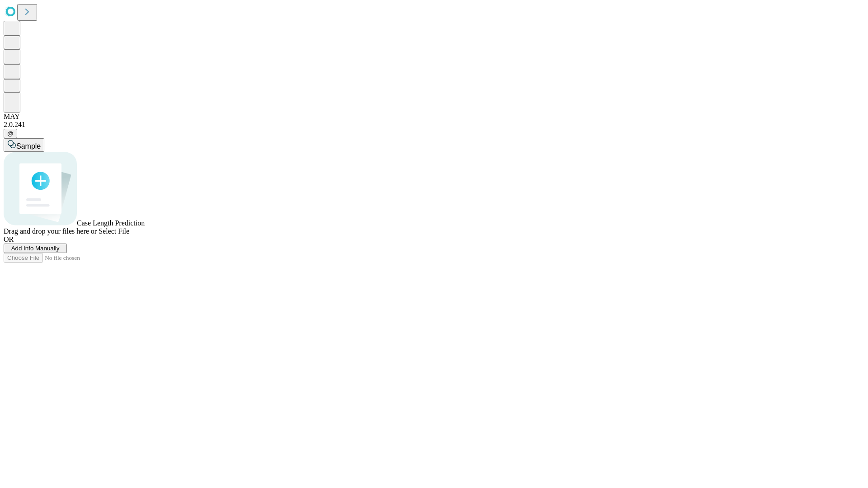 The width and height of the screenshot is (868, 488). Describe the element at coordinates (29, 146) in the screenshot. I see `span: Sample` at that location.